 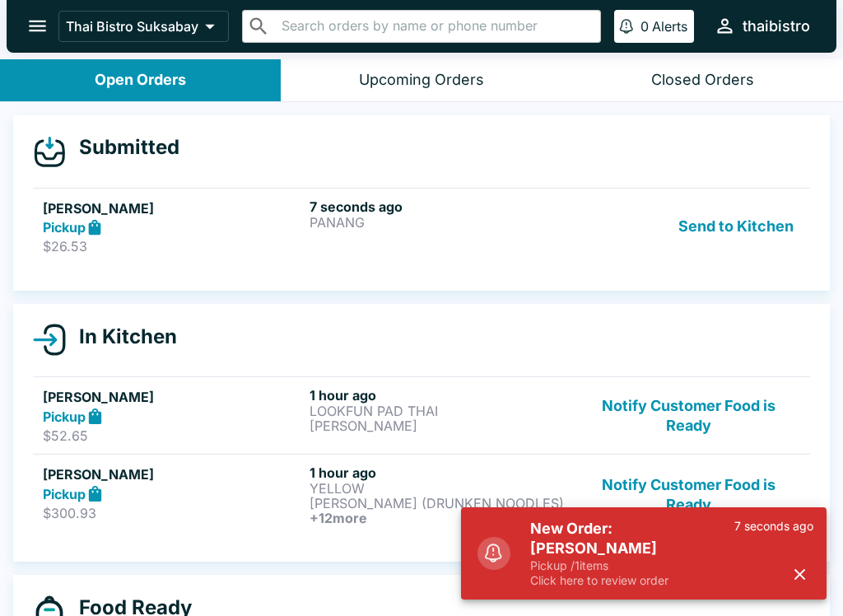 I want to click on p: $52.65, so click(x=173, y=435).